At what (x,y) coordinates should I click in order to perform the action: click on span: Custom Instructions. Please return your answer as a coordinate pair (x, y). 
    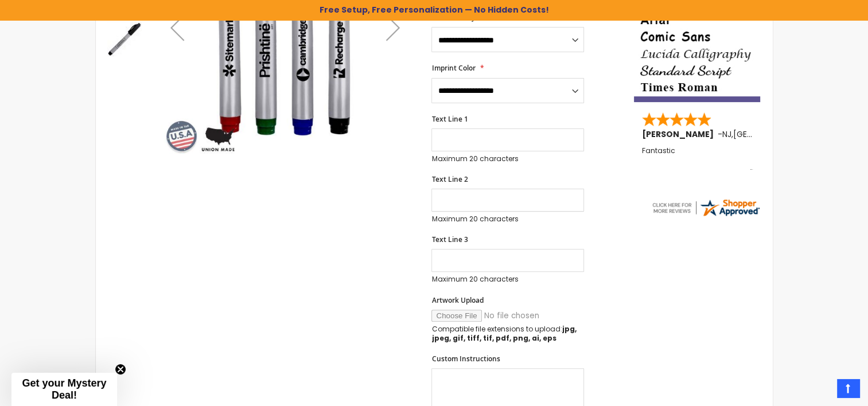
    Looking at the image, I should click on (465, 358).